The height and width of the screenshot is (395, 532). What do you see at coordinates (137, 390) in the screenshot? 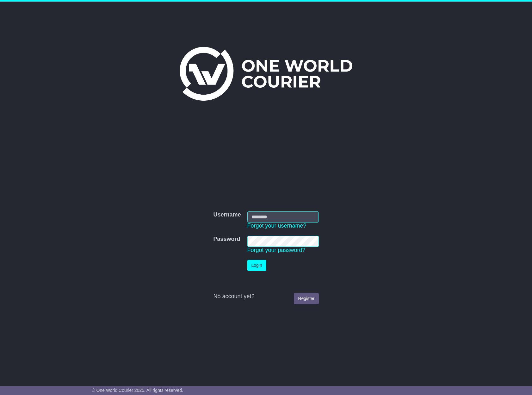
I see `span: © One World Courier 2025. All rights reserved.` at bounding box center [137, 390].